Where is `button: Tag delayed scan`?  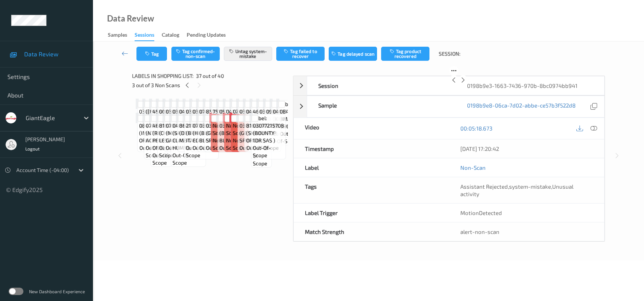
button: Tag delayed scan is located at coordinates (353, 54).